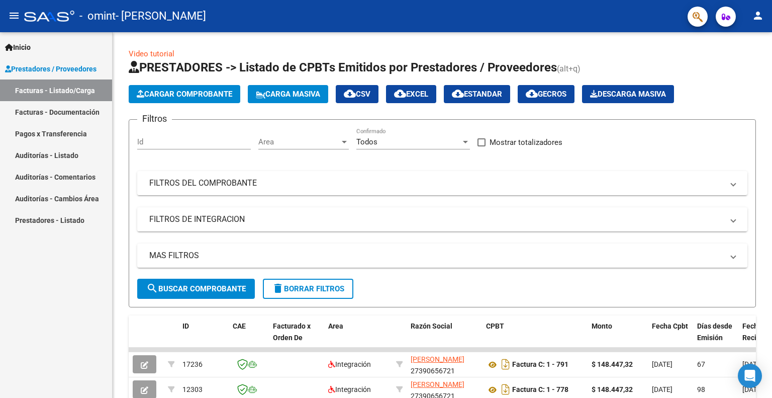 The image size is (772, 398). Describe the element at coordinates (51, 69) in the screenshot. I see `span: Prestadores / Proveedores` at that location.